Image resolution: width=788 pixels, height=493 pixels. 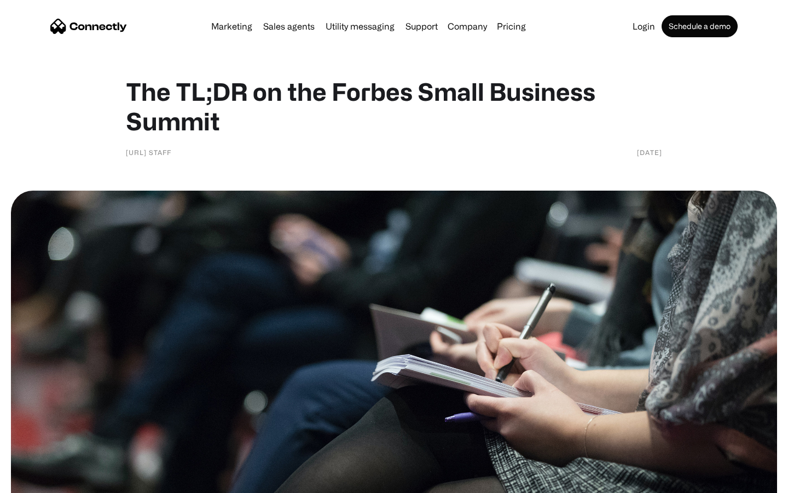 What do you see at coordinates (38, 481) in the screenshot?
I see `aside: Language selected: English` at bounding box center [38, 481].